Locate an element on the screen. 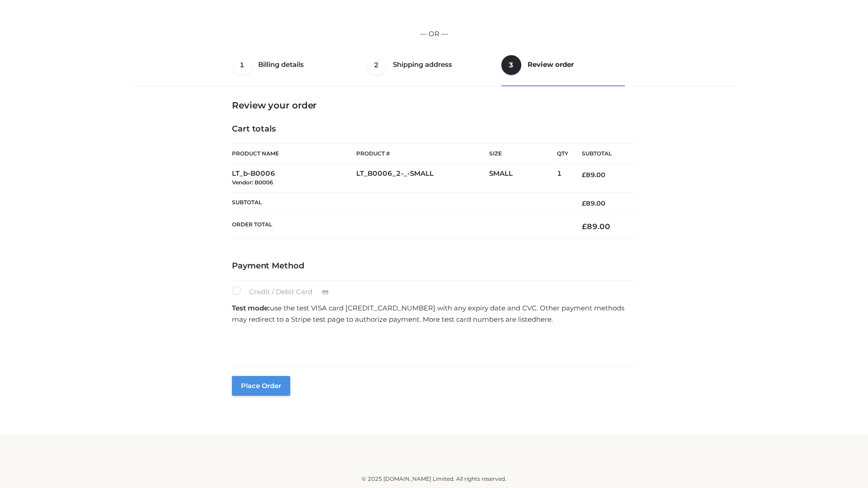 This screenshot has height=488, width=868. th: Product # is located at coordinates (423, 154).